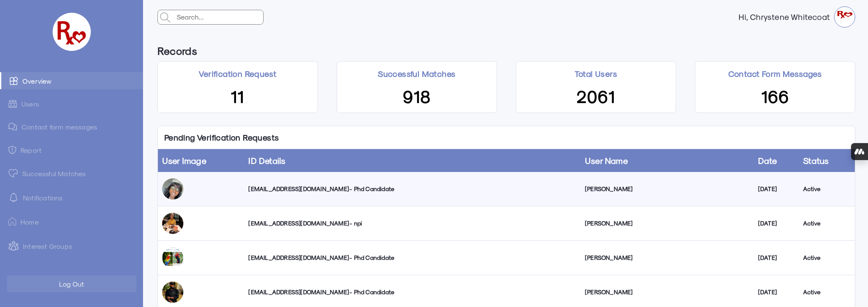  What do you see at coordinates (596, 95) in the screenshot?
I see `span: 2061` at bounding box center [596, 95].